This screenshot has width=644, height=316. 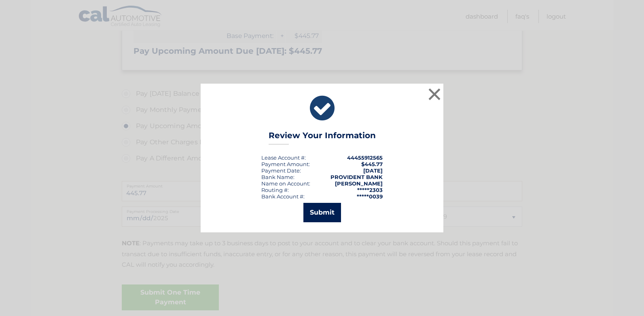 What do you see at coordinates (322, 212) in the screenshot?
I see `button: Submit` at bounding box center [322, 212].